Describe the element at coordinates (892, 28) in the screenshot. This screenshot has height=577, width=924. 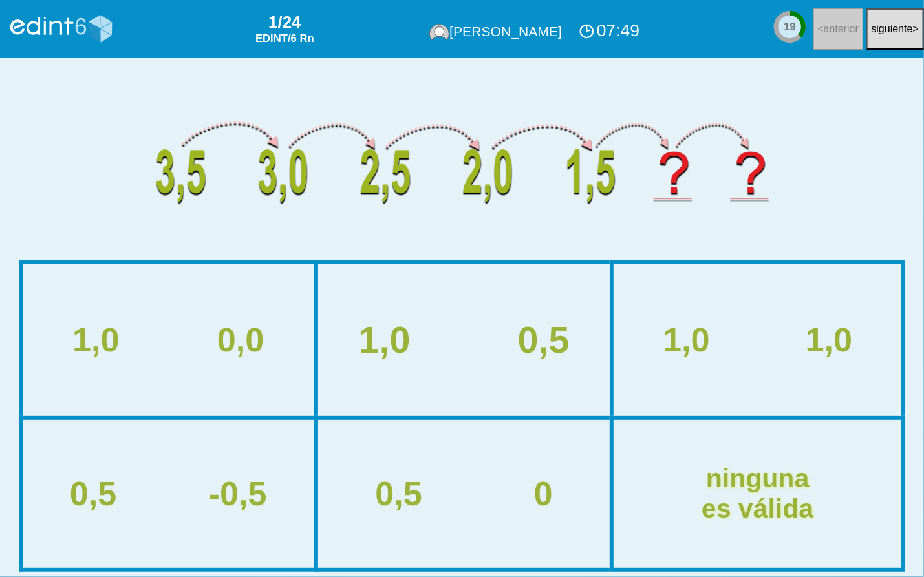
I see `span: siguiente` at that location.